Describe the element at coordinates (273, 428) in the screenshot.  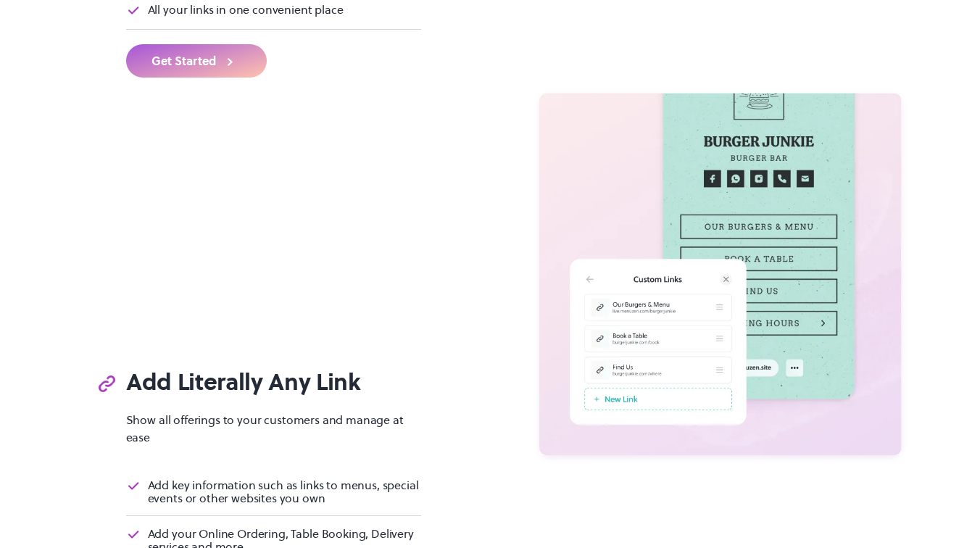
I see `p: Show all offerings to your customers and manage at ease` at that location.